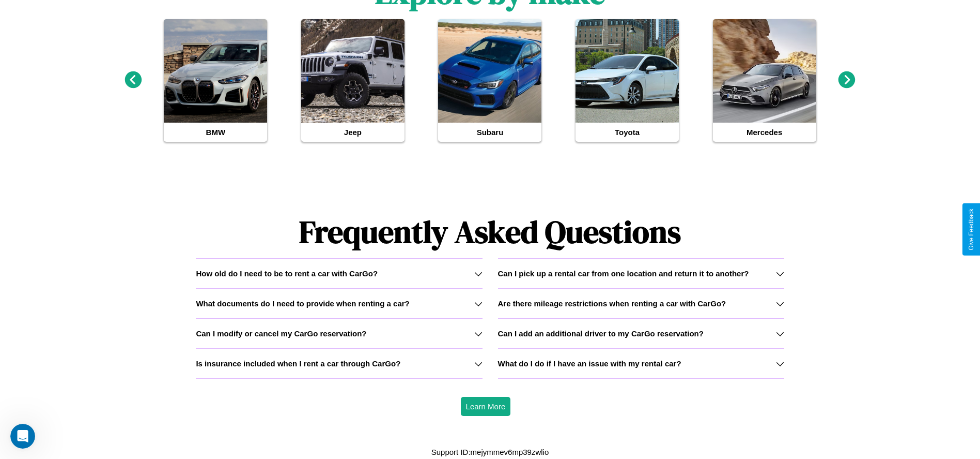  I want to click on h4: Toyota, so click(628, 132).